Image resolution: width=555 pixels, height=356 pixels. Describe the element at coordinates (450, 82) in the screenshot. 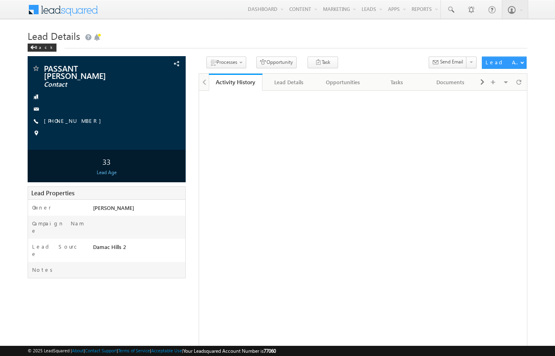

I see `div: Documents` at that location.